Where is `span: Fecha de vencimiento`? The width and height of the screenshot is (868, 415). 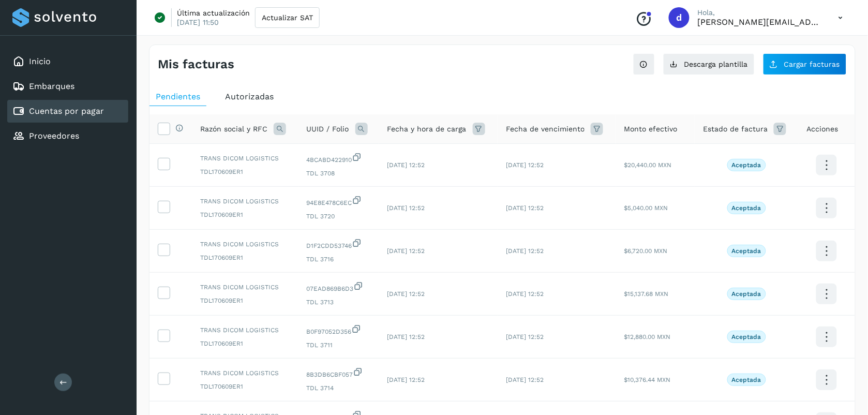 span: Fecha de vencimiento is located at coordinates (546, 129).